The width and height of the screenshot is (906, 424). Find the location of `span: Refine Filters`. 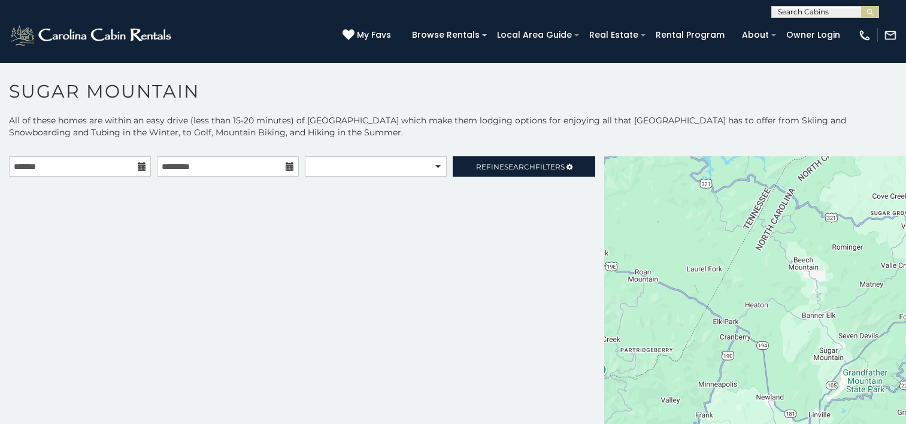

span: Refine Filters is located at coordinates (521, 167).